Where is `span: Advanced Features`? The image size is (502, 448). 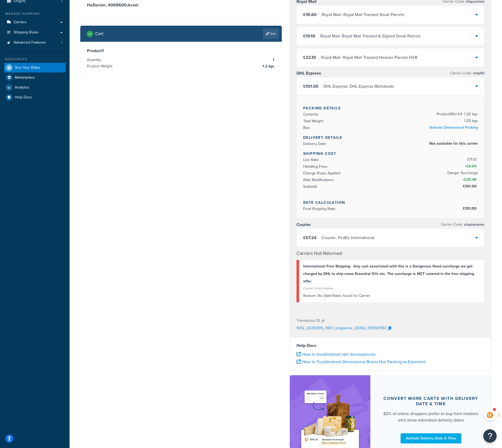 span: Advanced Features is located at coordinates (30, 42).